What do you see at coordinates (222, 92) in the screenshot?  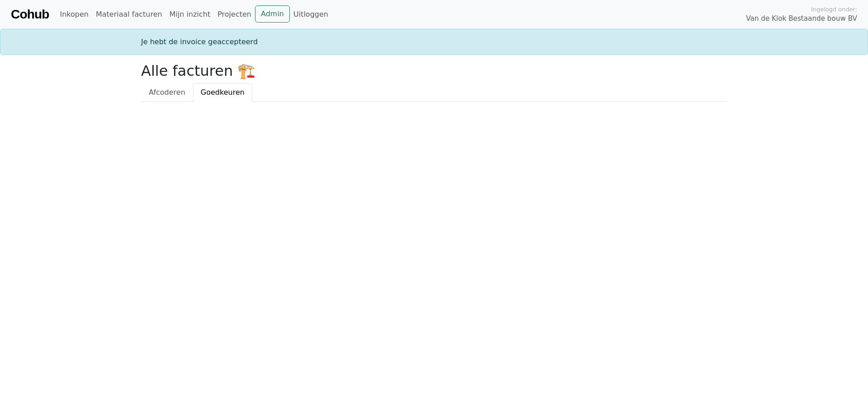 I see `span: Goedkeuren` at bounding box center [222, 92].